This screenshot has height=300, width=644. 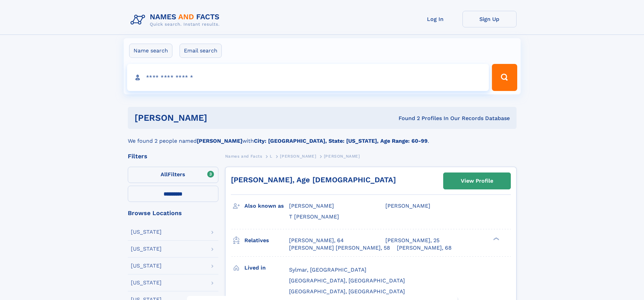 What do you see at coordinates (435, 19) in the screenshot?
I see `a: Log In` at bounding box center [435, 19].